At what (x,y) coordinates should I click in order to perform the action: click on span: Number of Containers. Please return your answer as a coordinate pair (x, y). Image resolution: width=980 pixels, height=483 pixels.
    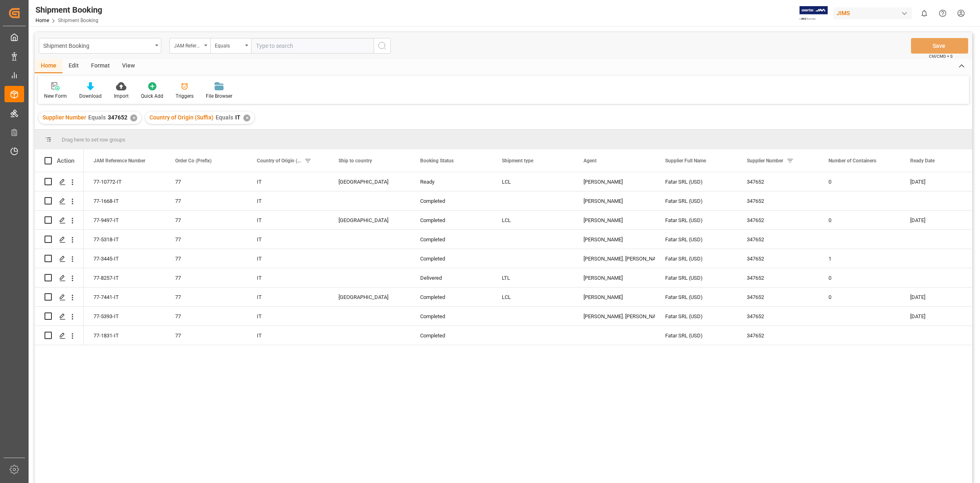
    Looking at the image, I should click on (852, 161).